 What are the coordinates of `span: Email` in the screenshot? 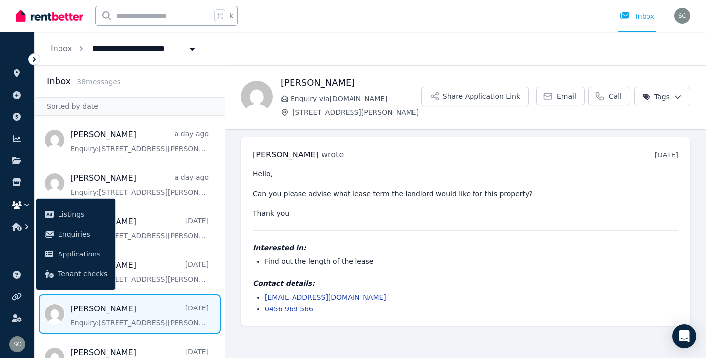 It's located at (566, 96).